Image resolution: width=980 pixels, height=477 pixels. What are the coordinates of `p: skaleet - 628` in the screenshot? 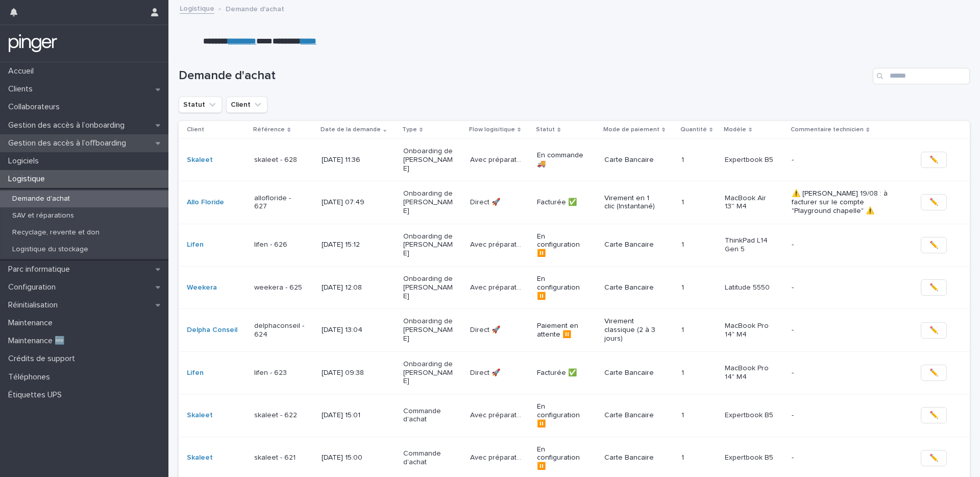 It's located at (279, 160).